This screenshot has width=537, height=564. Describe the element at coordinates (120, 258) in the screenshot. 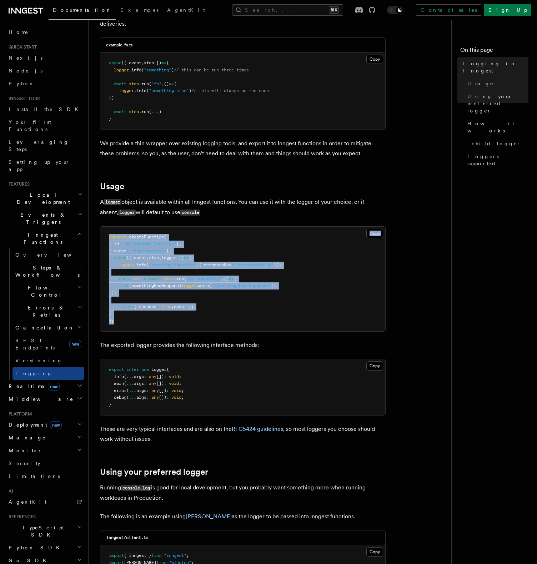

I see `span: async` at that location.